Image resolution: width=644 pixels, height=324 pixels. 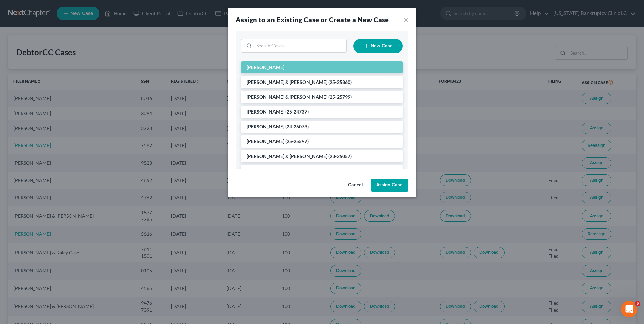 I want to click on span: (25-25799), so click(x=340, y=96).